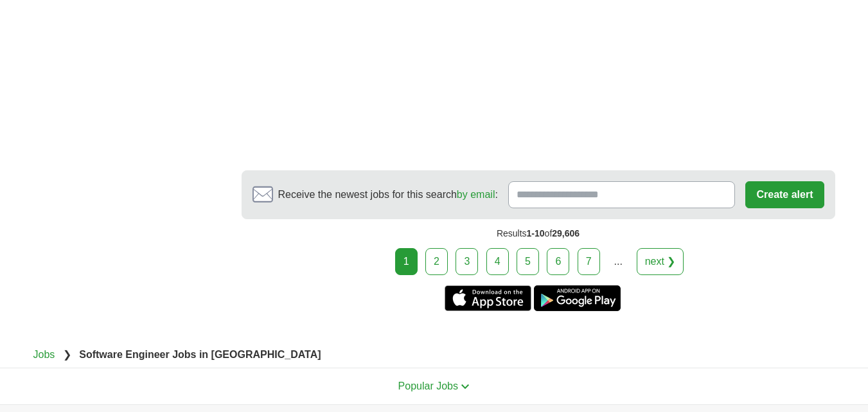  Describe the element at coordinates (536, 234) in the screenshot. I see `span: 1-10` at that location.